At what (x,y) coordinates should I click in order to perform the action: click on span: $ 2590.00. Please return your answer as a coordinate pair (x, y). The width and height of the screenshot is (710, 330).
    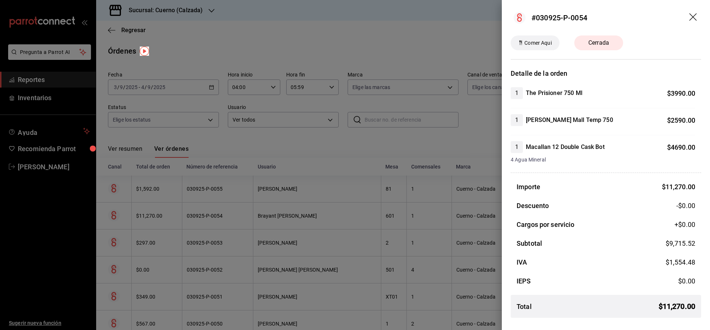
    Looking at the image, I should click on (681, 120).